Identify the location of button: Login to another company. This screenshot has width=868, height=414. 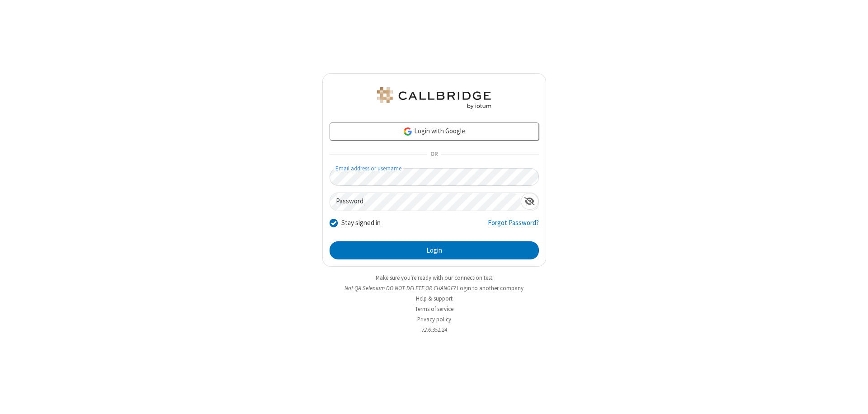
(490, 288).